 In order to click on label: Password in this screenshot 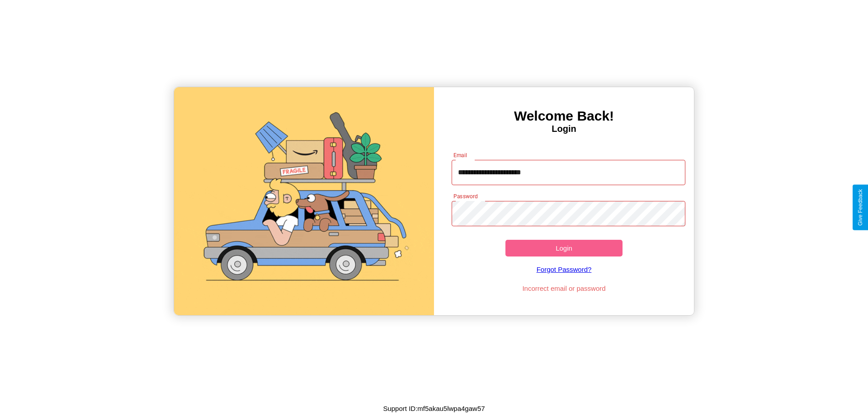, I will do `click(465, 196)`.